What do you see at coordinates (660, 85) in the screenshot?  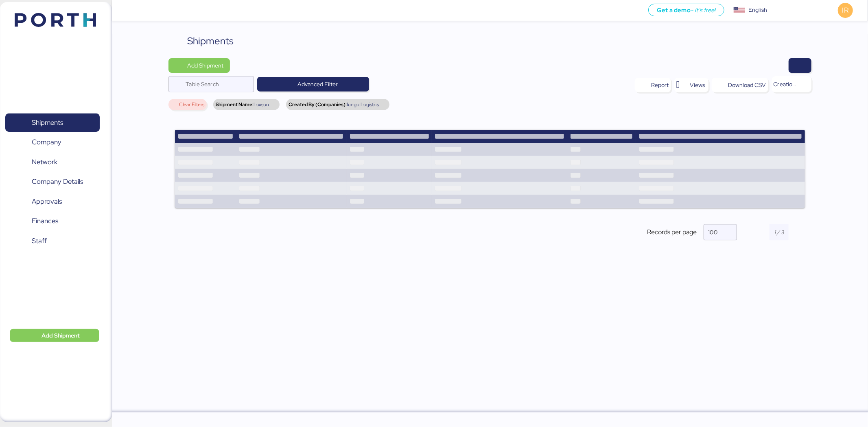 I see `div: Report` at bounding box center [660, 85].